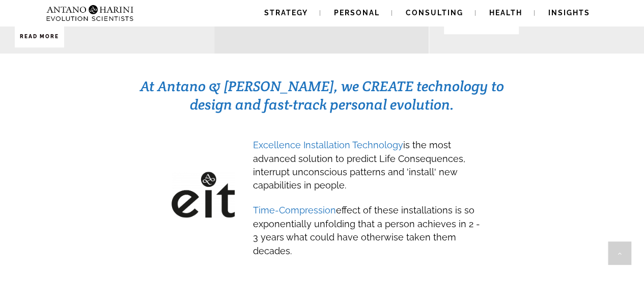 Image resolution: width=644 pixels, height=298 pixels. I want to click on span: Time-Compression, so click(294, 210).